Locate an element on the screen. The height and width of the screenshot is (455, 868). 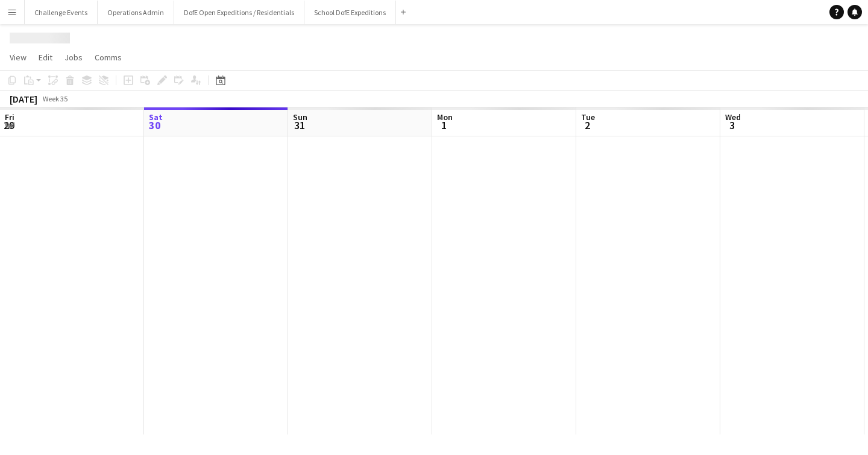
button: Operations Admin is located at coordinates (135, 12).